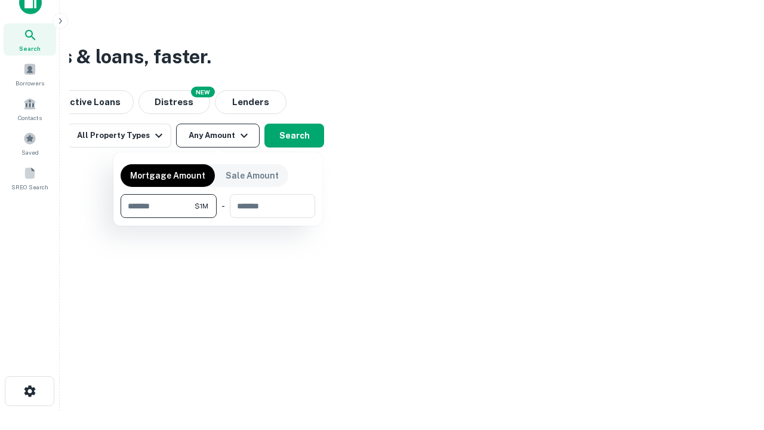 This screenshot has height=430, width=764. What do you see at coordinates (201, 206) in the screenshot?
I see `span: $1M` at bounding box center [201, 206].